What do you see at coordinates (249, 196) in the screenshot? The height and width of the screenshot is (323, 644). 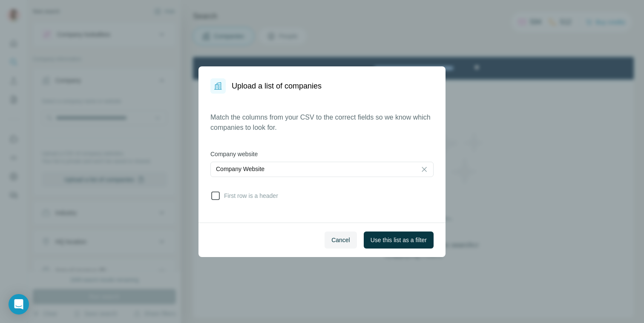 I see `span: First row is a header` at bounding box center [249, 196].